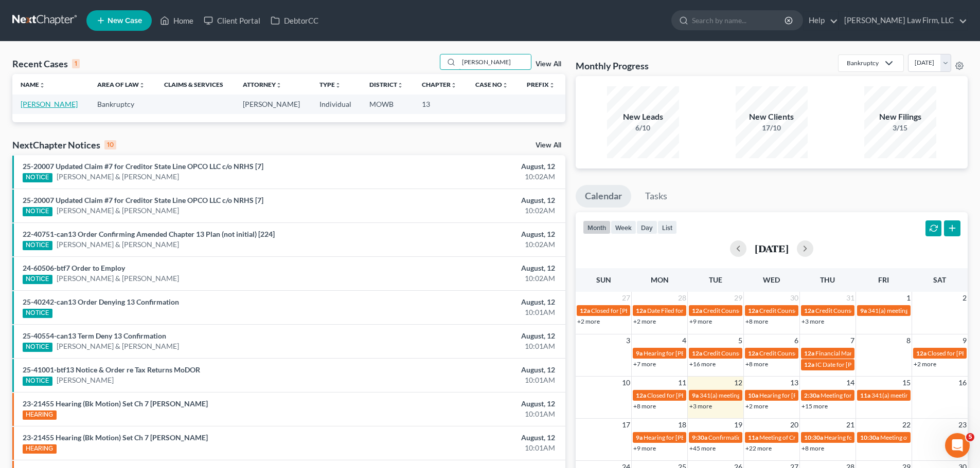  Describe the element at coordinates (850, 383) in the screenshot. I see `span: 14` at that location.